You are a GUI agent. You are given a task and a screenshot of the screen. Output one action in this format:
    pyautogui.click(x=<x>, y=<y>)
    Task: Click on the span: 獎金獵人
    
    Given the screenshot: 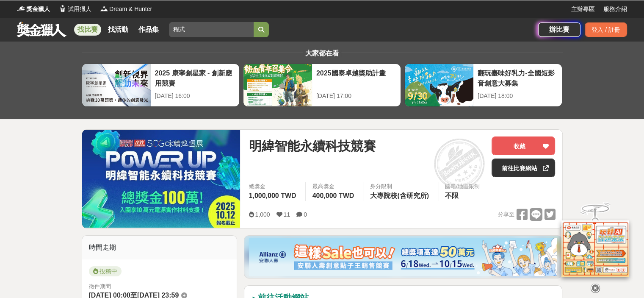 What is the action you would take?
    pyautogui.click(x=38, y=9)
    